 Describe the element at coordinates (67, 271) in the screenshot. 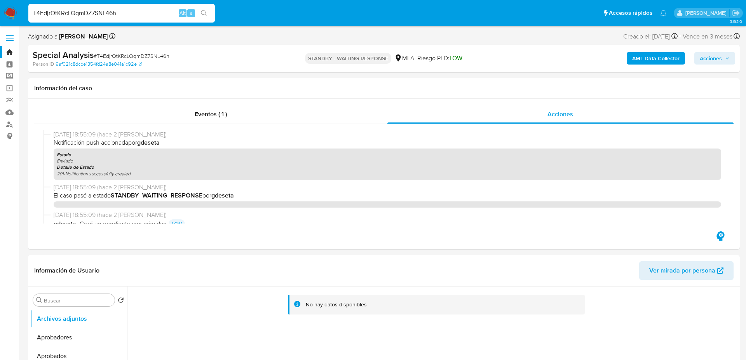

I see `h1: Información de Usuario` at that location.